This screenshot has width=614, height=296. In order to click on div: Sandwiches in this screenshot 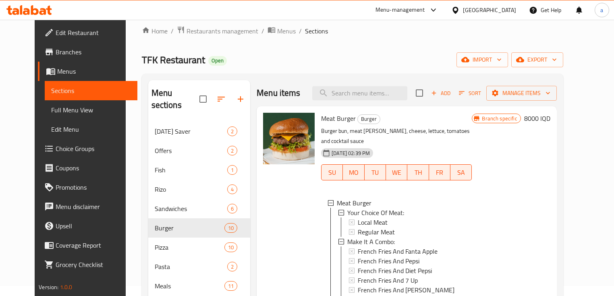, I will do `click(191, 209)`.